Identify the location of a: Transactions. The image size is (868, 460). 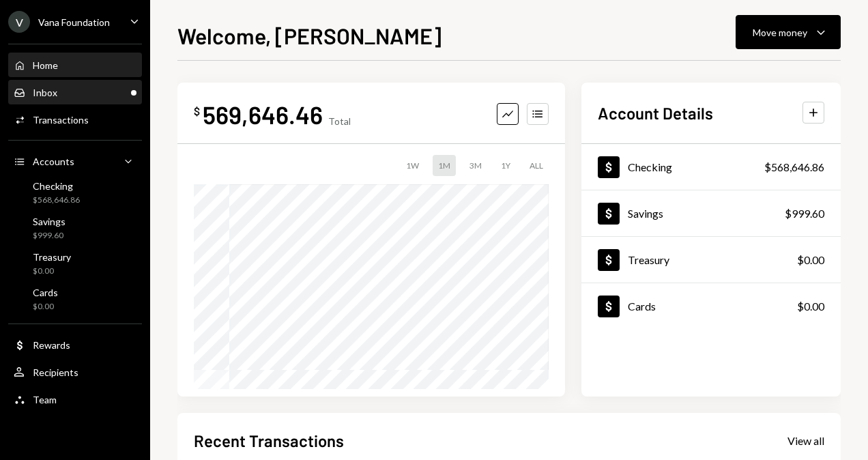
(75, 119).